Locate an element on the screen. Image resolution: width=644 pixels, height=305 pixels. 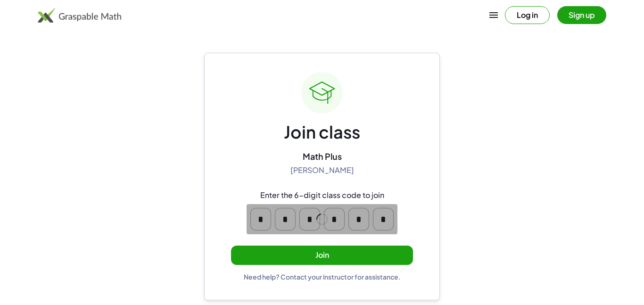
button: Log in is located at coordinates (527, 15).